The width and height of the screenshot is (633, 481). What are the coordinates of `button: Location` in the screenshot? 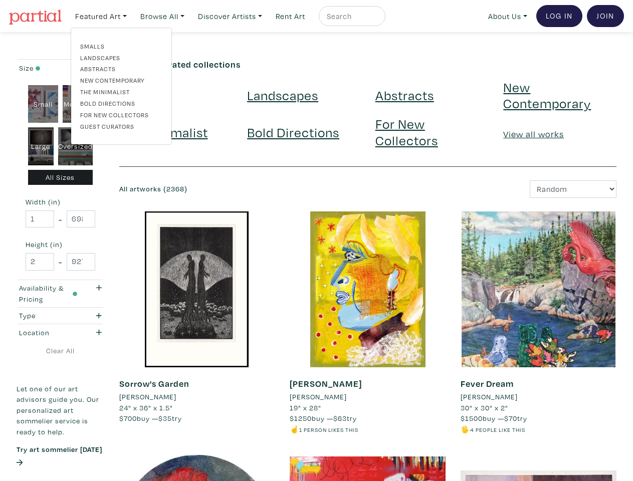 It's located at (60, 332).